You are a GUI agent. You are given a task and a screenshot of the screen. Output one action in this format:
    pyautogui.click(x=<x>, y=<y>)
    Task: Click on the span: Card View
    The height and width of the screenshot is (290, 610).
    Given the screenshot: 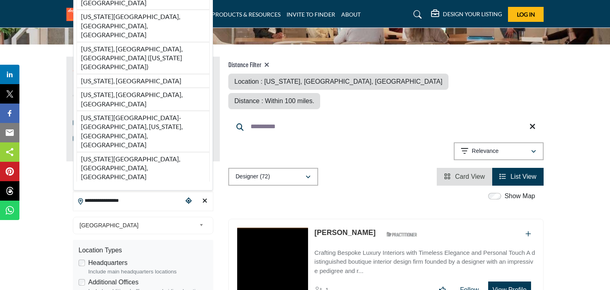 What is the action you would take?
    pyautogui.click(x=470, y=177)
    